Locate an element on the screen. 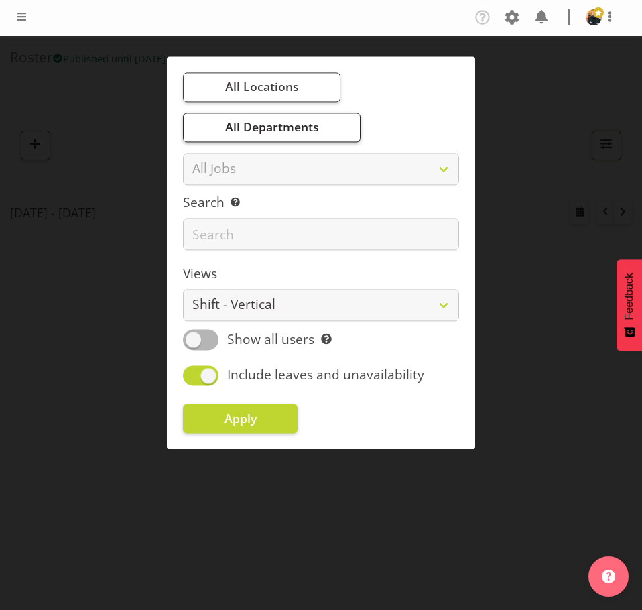 This screenshot has width=642, height=610. button: All Departments is located at coordinates (271, 127).